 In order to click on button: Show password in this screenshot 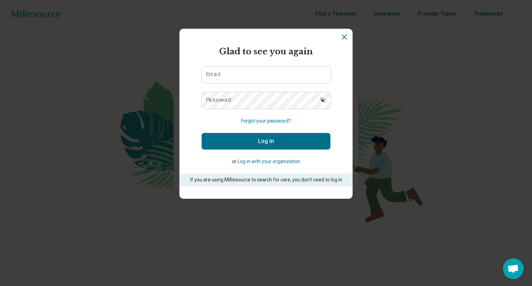, I will do `click(323, 100)`.